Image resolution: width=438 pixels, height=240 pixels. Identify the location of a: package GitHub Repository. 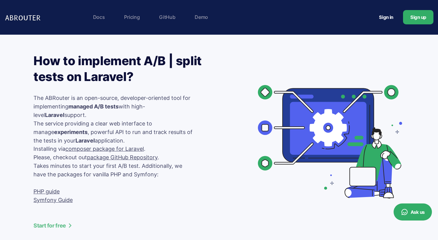
(122, 157).